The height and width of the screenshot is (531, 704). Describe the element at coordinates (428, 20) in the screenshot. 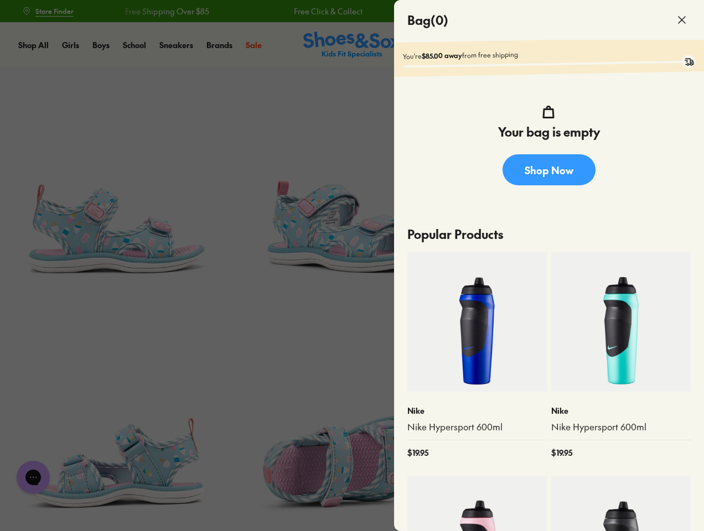

I see `h4: Bag ( 0 )` at that location.